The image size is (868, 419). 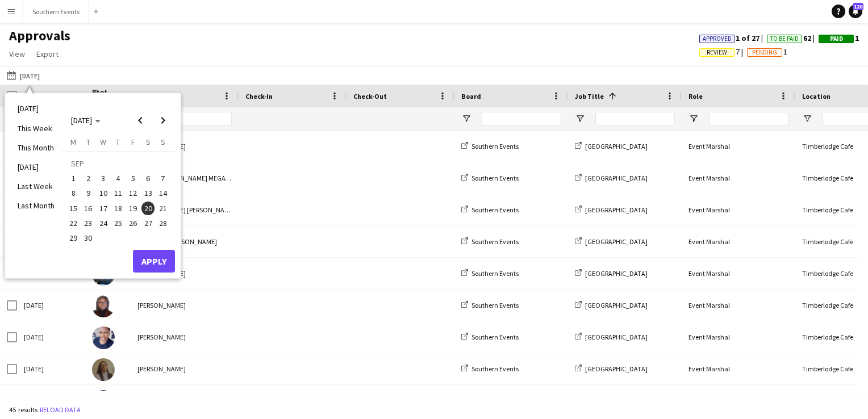 What do you see at coordinates (855, 11) in the screenshot?
I see `a: 120` at bounding box center [855, 11].